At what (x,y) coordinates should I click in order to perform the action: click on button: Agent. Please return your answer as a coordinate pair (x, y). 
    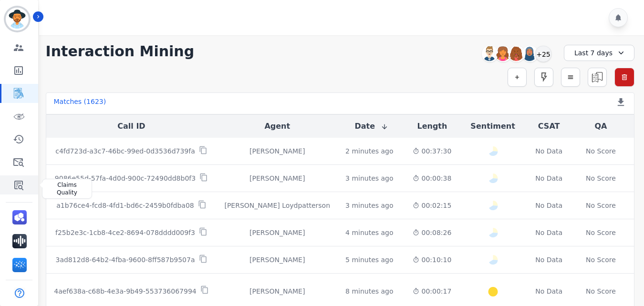
    Looking at the image, I should click on (277, 126).